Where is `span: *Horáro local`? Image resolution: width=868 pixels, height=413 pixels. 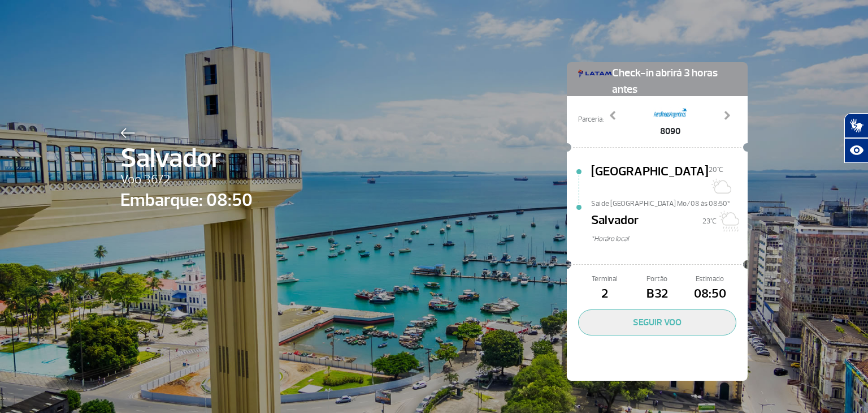 span: *Horáro local is located at coordinates (669, 238).